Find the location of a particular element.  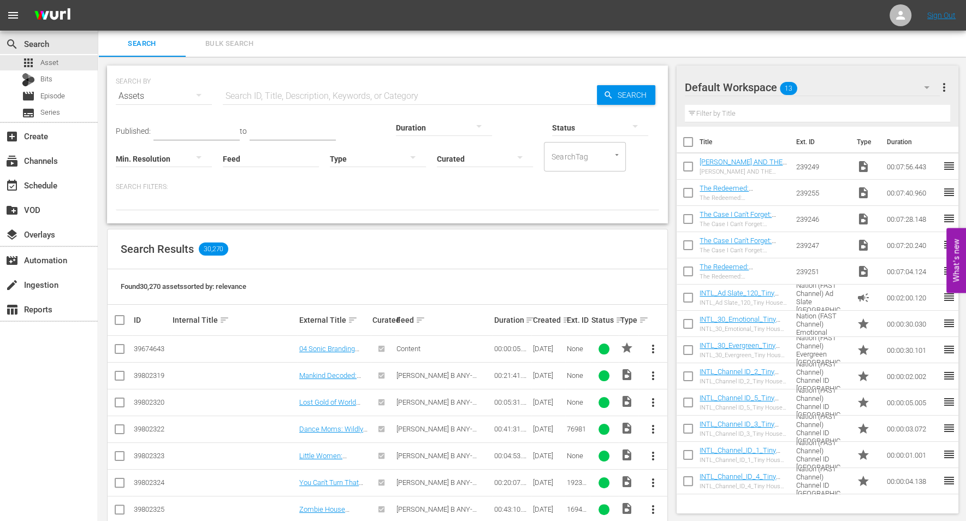

span: Series is located at coordinates (50, 113).